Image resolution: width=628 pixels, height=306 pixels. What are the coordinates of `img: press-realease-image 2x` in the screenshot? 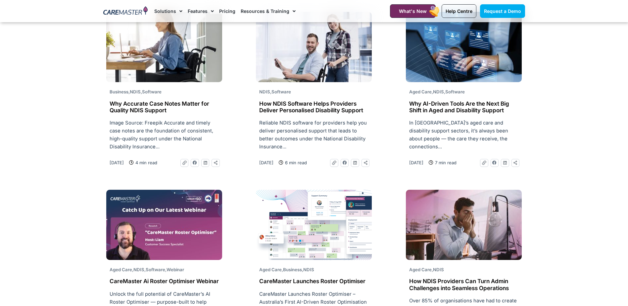 It's located at (314, 225).